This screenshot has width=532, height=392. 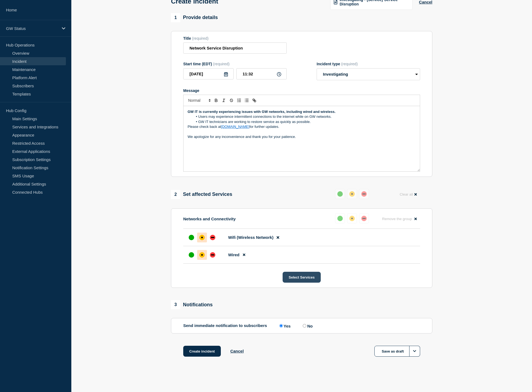 What do you see at coordinates (235, 38) in the screenshot?
I see `div: Title` at bounding box center [235, 38].